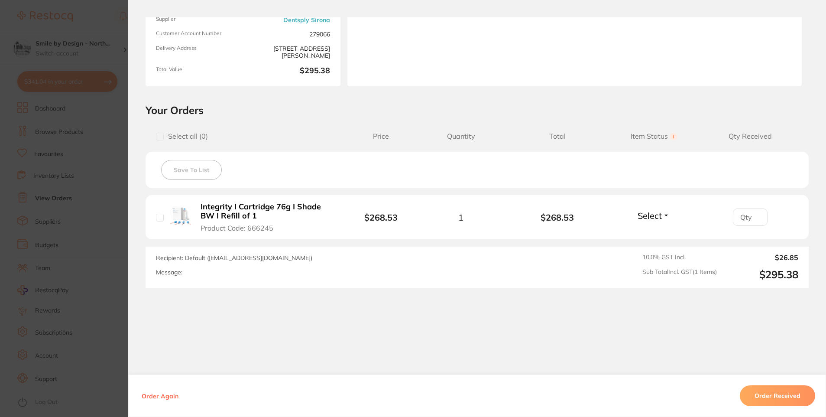  What do you see at coordinates (750, 136) in the screenshot?
I see `span: Qty Received` at bounding box center [750, 136].